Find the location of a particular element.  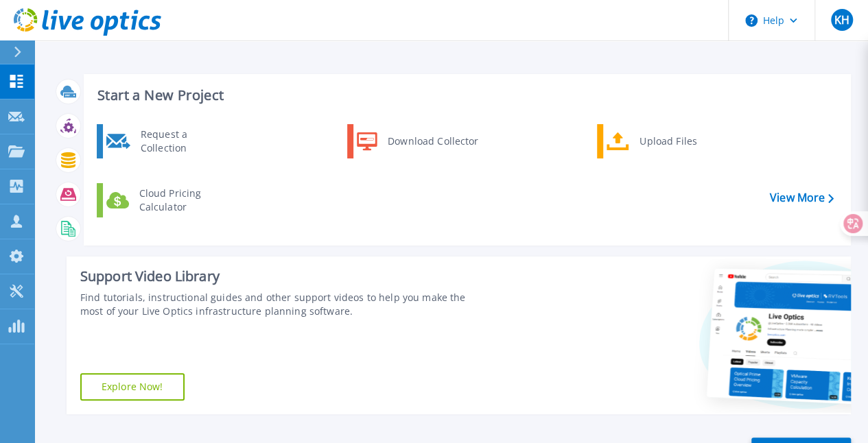

a: Download Collector is located at coordinates (417, 142).